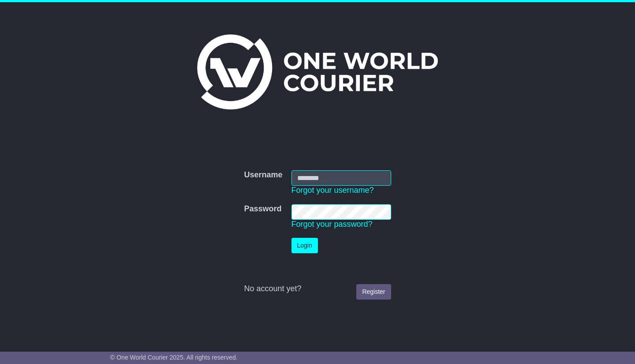 This screenshot has height=364, width=635. What do you see at coordinates (373, 291) in the screenshot?
I see `a: Register` at bounding box center [373, 291].